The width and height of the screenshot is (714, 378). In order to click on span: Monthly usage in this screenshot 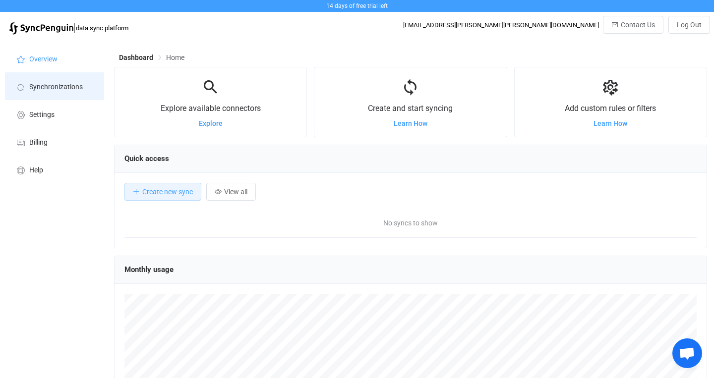, I will do `click(149, 270)`.